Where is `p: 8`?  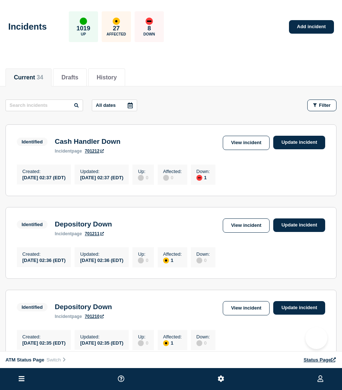 p: 8 is located at coordinates (149, 29).